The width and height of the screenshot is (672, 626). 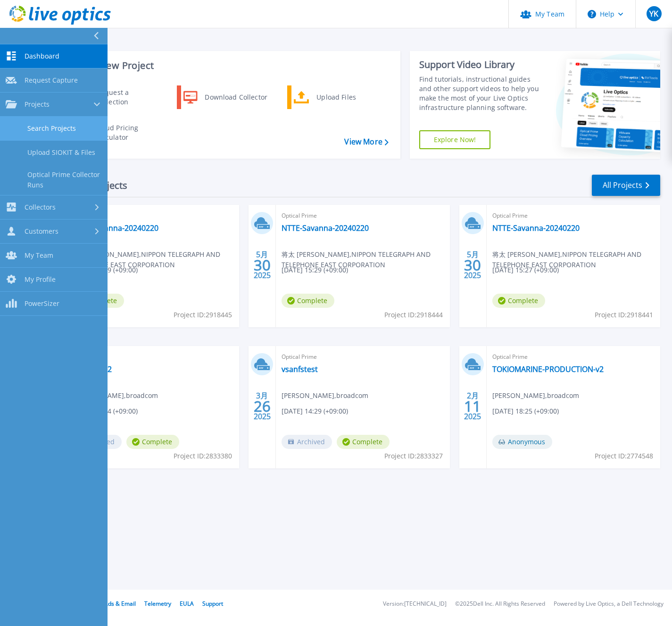 What do you see at coordinates (300, 369) in the screenshot?
I see `a: vsanfstest` at bounding box center [300, 369].